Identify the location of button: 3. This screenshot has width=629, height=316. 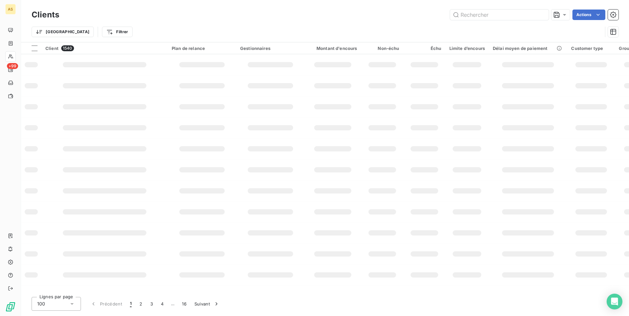
(152, 304).